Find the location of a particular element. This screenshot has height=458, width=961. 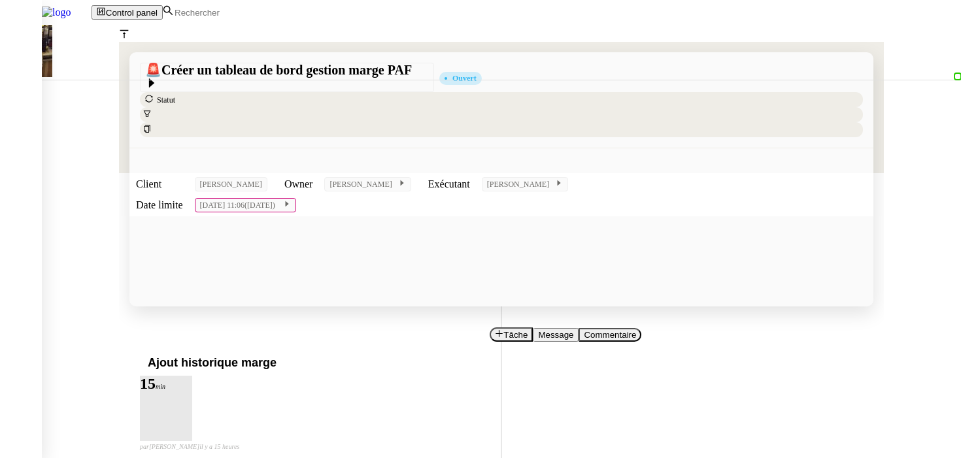

button: Message is located at coordinates (556, 335).